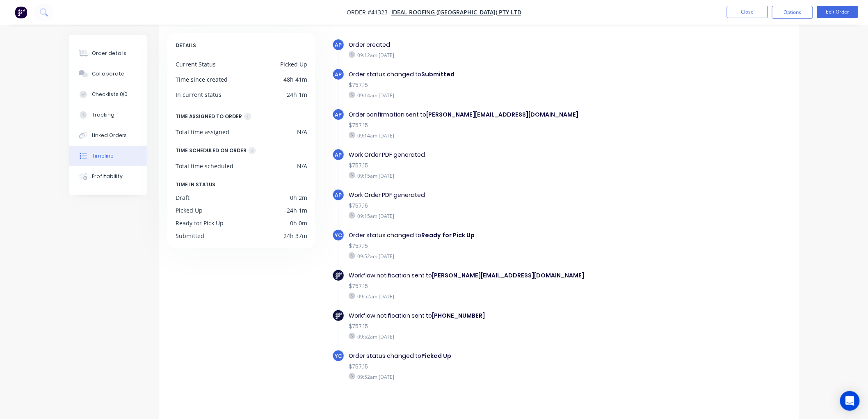 This screenshot has width=868, height=419. What do you see at coordinates (204, 166) in the screenshot?
I see `div: Total time scheduled` at bounding box center [204, 166].